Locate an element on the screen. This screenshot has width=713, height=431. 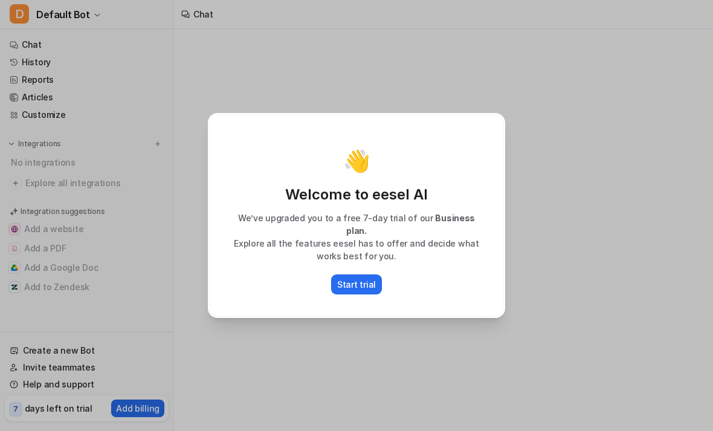
p: Explore all the features eesel has to offer and decide what works best for you. is located at coordinates (357, 250).